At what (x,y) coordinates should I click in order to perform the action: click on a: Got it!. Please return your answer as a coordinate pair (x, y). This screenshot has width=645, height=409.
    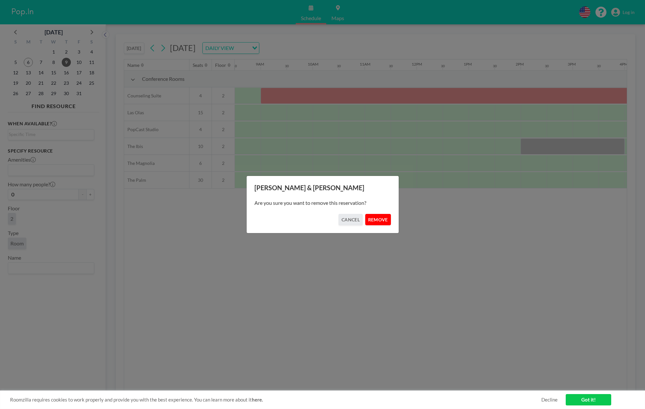
    Looking at the image, I should click on (588, 400).